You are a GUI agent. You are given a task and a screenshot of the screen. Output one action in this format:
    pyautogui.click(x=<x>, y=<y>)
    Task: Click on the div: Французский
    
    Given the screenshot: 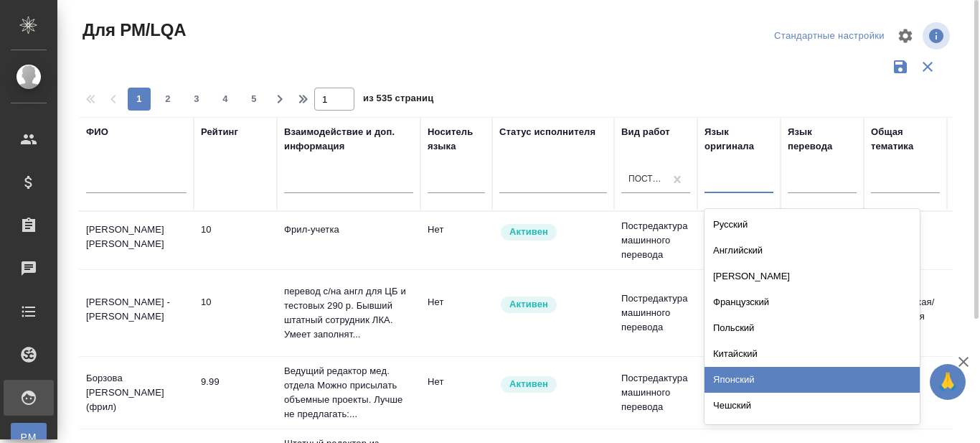 What is the action you would take?
    pyautogui.click(x=812, y=302)
    